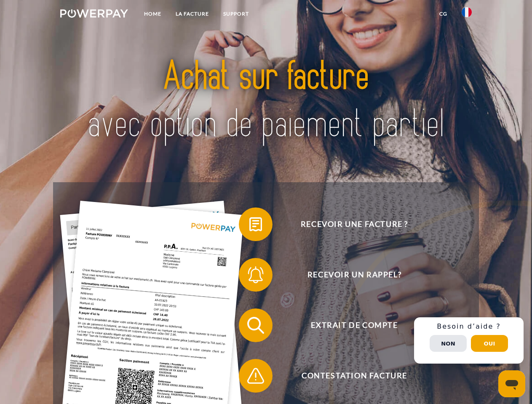 The width and height of the screenshot is (532, 404). What do you see at coordinates (354, 325) in the screenshot?
I see `span: Extrait de compte` at bounding box center [354, 325].